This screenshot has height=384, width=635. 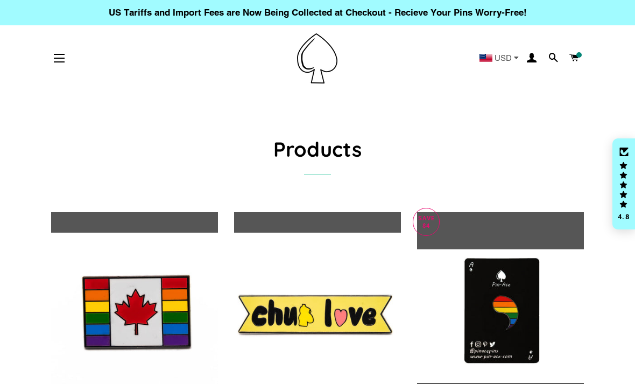 I want to click on div: 4.8, so click(x=624, y=216).